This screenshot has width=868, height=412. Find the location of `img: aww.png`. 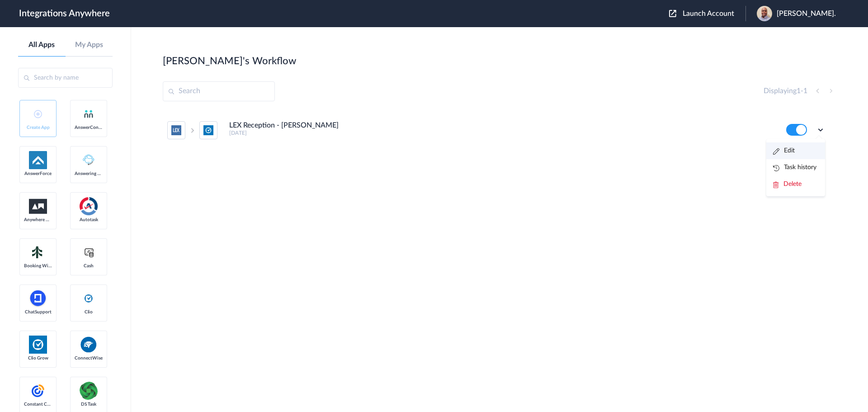

img: aww.png is located at coordinates (38, 206).